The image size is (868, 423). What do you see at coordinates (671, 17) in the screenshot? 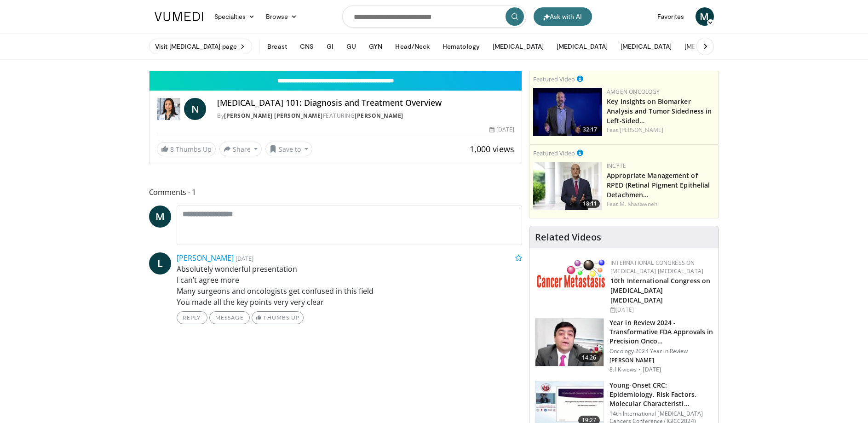
I see `a: Favorites` at bounding box center [671, 17].